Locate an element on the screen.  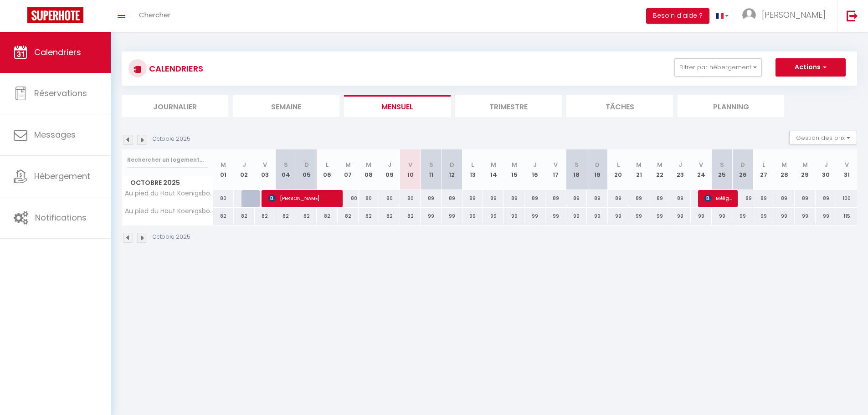
th: 20 is located at coordinates (618, 169).